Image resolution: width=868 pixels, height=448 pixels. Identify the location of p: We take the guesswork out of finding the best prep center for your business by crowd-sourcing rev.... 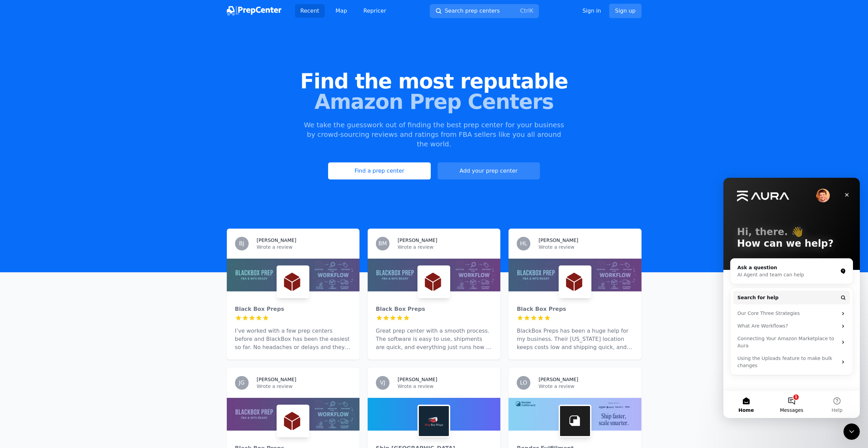
(434, 135).